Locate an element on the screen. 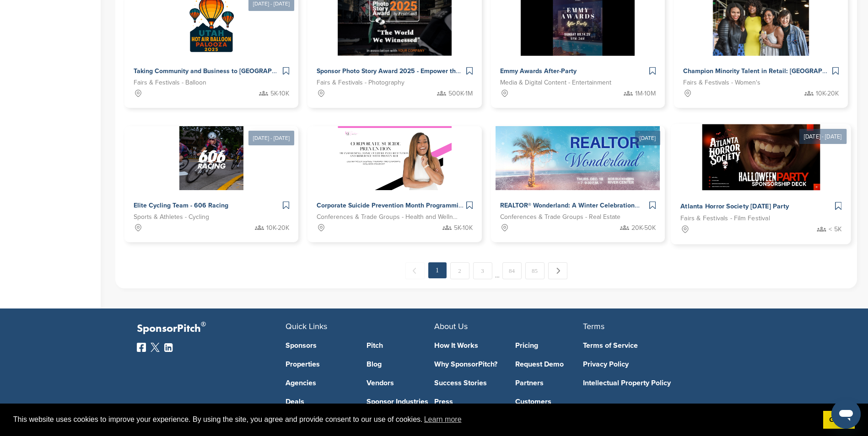 The image size is (868, 436). a: Next → is located at coordinates (557, 271).